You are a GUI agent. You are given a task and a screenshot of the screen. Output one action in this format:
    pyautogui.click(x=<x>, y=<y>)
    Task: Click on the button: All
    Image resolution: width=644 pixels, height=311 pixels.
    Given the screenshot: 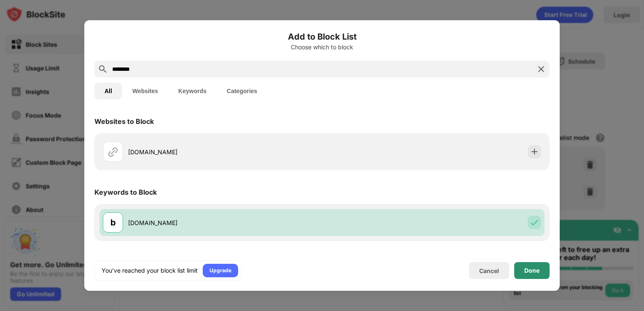 What is the action you would take?
    pyautogui.click(x=108, y=91)
    